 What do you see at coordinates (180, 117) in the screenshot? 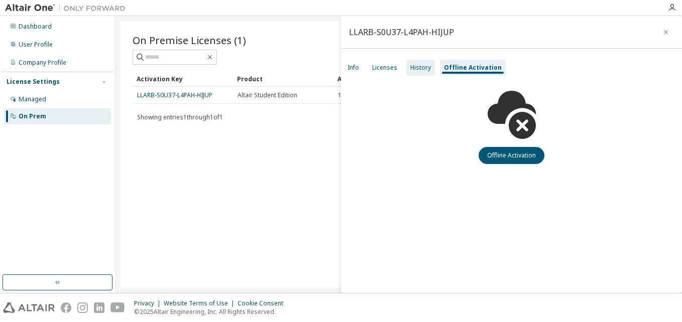
I see `span: Showing entries 1 through 1 of 1` at bounding box center [180, 117].